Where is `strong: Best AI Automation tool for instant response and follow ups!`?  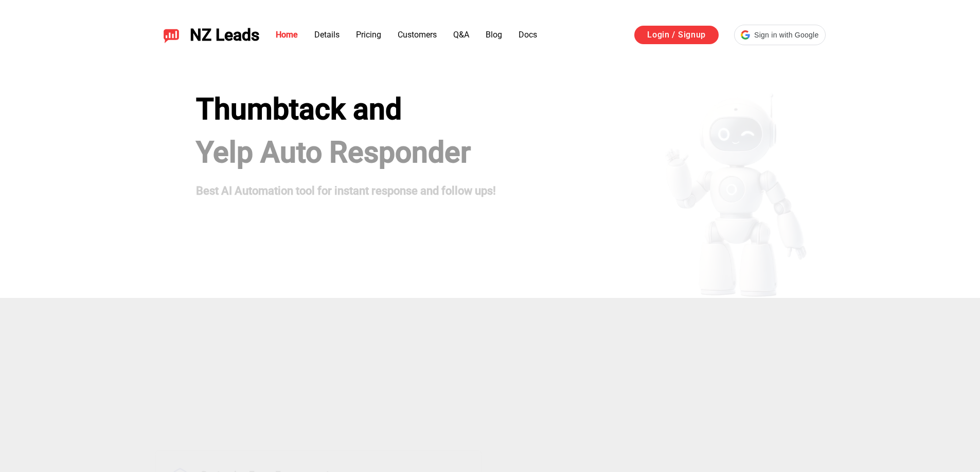 strong: Best AI Automation tool for instant response and follow ups! is located at coordinates (346, 190).